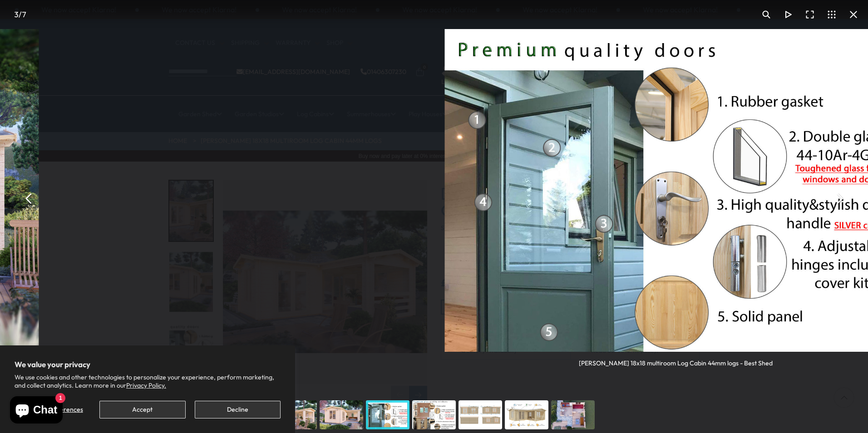 This screenshot has width=868, height=433. Describe the element at coordinates (839, 198) in the screenshot. I see `button: Next` at that location.